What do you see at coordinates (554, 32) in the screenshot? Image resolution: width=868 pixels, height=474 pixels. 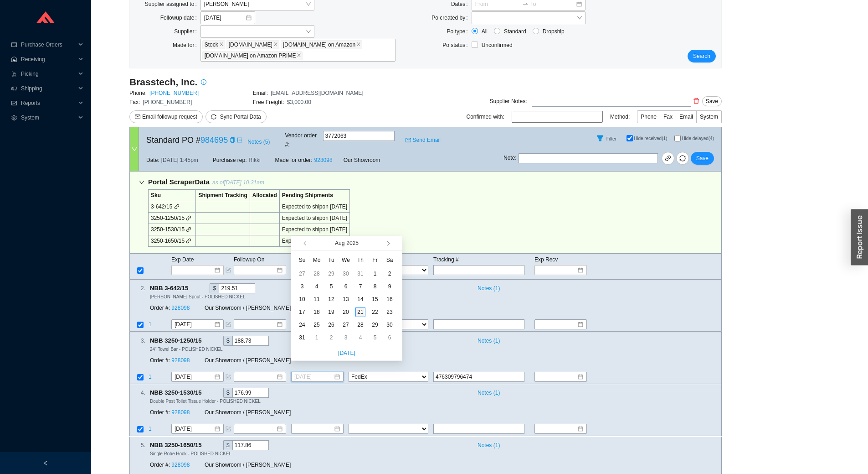 I see `span: Dropship` at bounding box center [554, 32].